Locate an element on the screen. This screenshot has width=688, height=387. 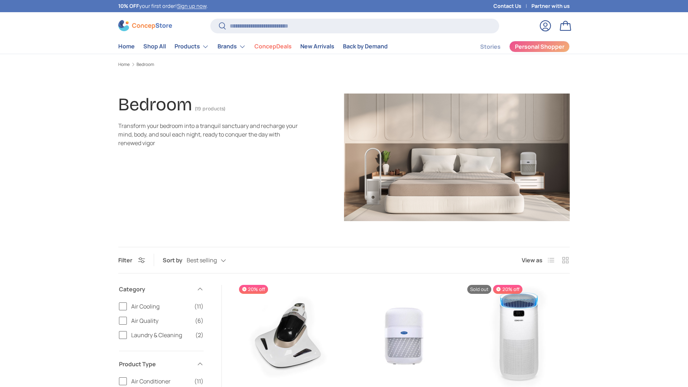
a: ConcepDeals is located at coordinates (273, 46).